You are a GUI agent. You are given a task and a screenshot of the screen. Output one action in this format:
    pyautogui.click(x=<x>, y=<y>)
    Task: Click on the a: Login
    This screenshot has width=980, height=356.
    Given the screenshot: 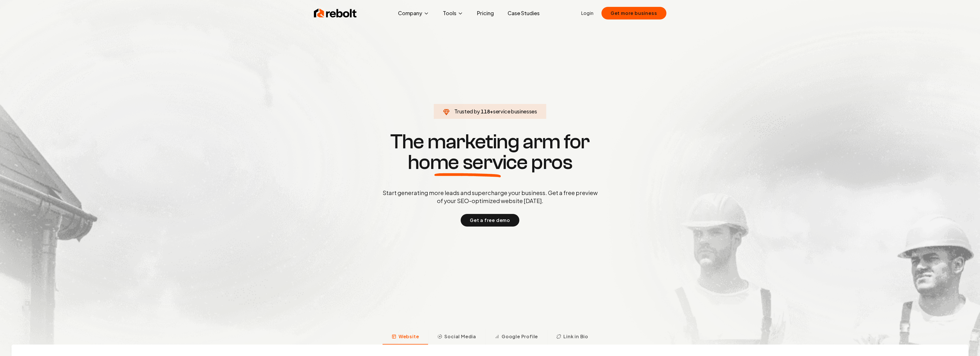 What is the action you would take?
    pyautogui.click(x=587, y=13)
    